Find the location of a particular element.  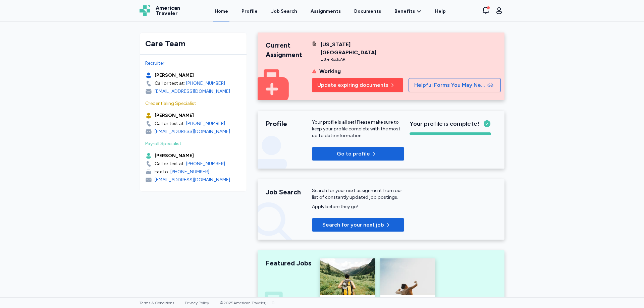

div: Little Rock , AR is located at coordinates (362, 59).